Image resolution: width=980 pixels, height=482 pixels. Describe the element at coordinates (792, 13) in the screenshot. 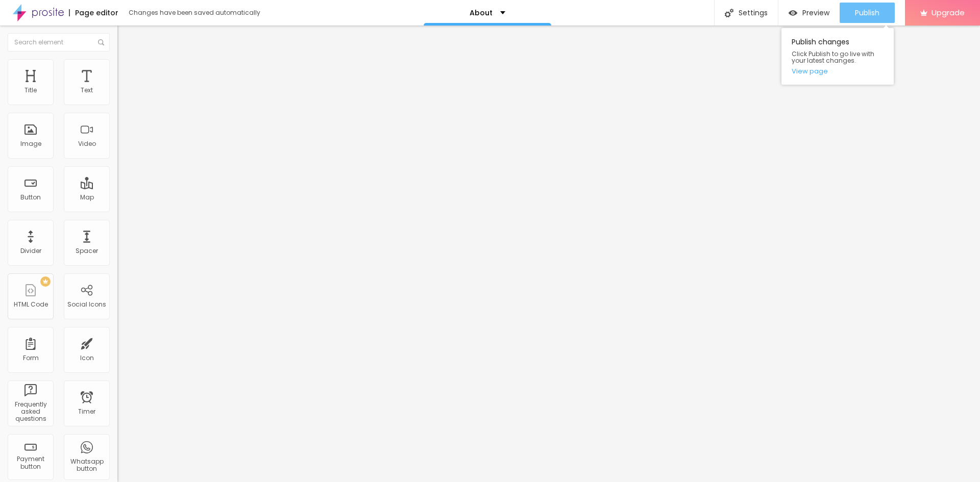

I see `img: view-1.svg` at that location.